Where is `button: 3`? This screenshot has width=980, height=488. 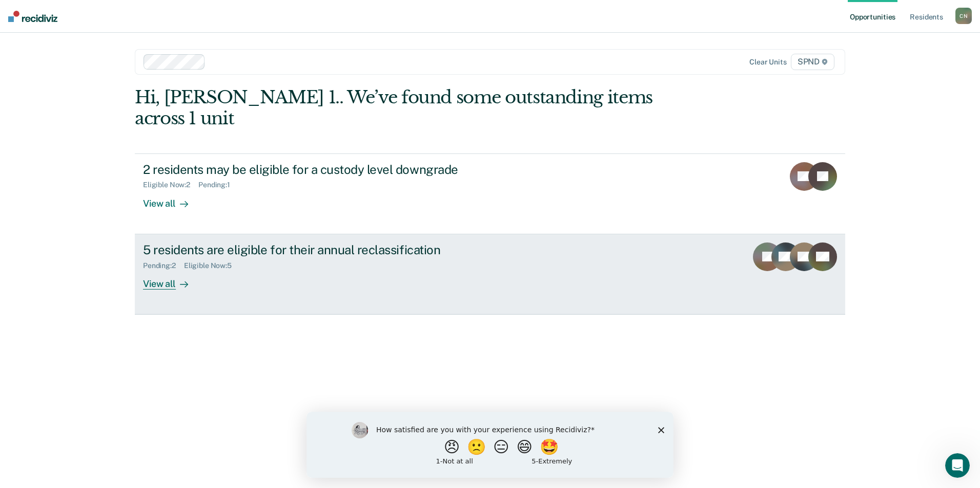
button: 3 is located at coordinates (195, 35).